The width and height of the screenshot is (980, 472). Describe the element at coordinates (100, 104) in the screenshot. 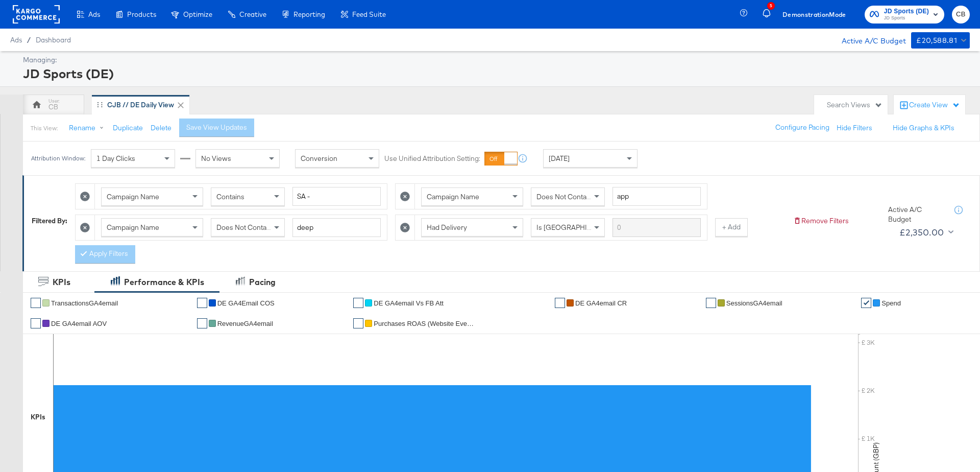

I see `div: Drag to reorder tab` at that location.